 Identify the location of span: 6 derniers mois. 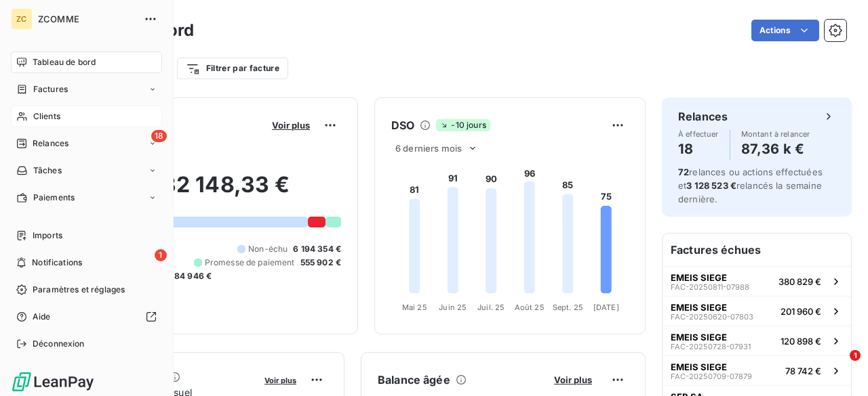
(428, 148).